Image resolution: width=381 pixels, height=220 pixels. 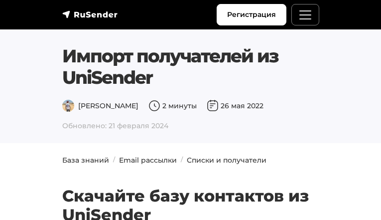 What do you see at coordinates (148, 160) in the screenshot?
I see `a: Email рассылки` at bounding box center [148, 160].